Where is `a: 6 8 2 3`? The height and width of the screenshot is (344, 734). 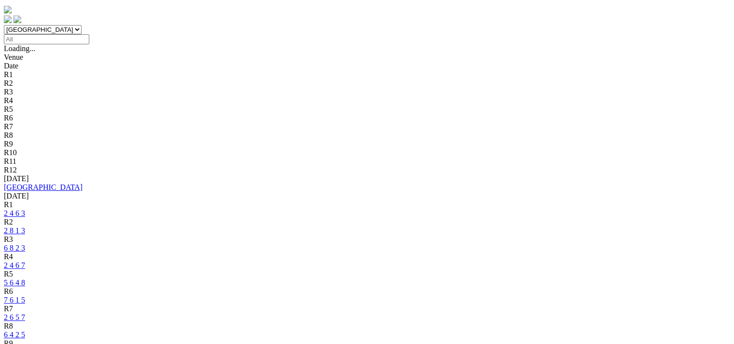
a: 6 8 2 3 is located at coordinates (14, 248).